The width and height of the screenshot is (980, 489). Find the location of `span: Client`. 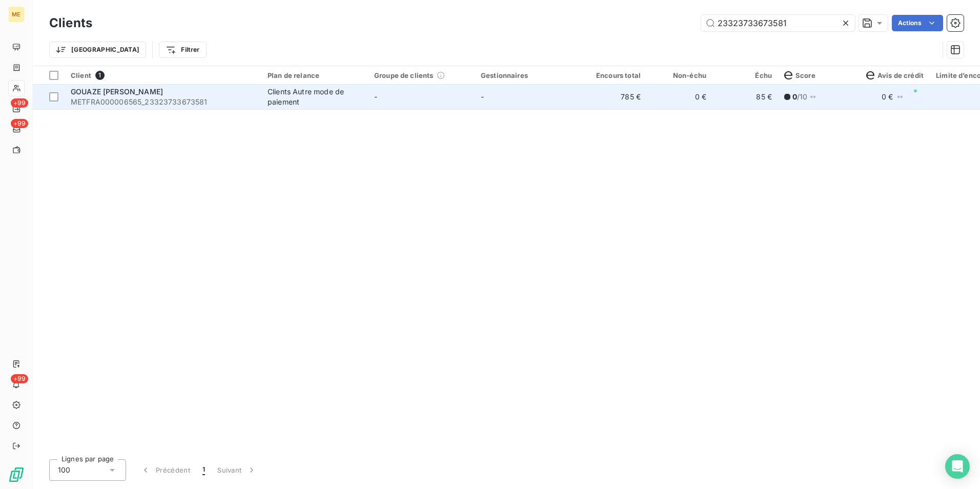

span: Client is located at coordinates (81, 76).